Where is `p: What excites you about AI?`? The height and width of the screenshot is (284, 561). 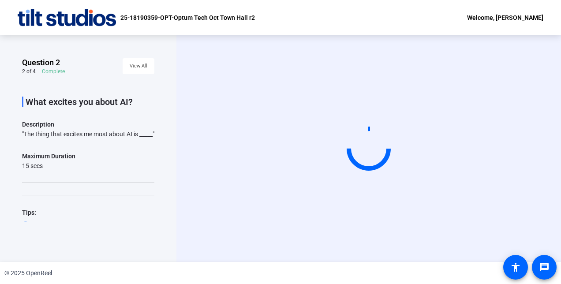
p: What excites you about AI? is located at coordinates (90, 102).